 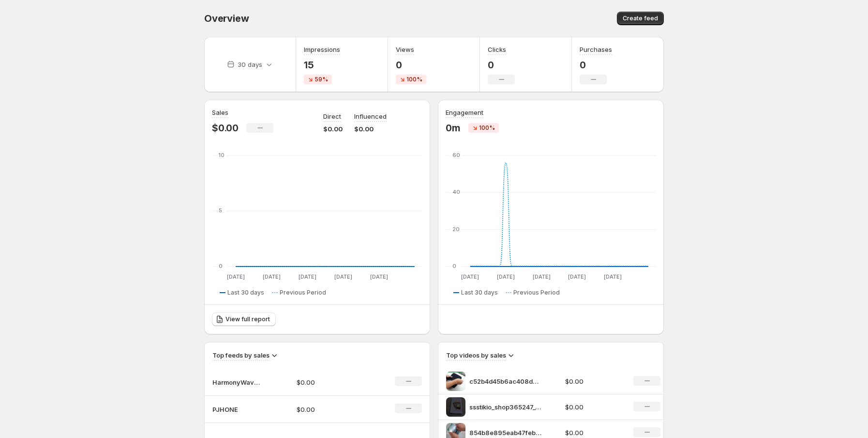 I want to click on text: 5, so click(x=220, y=210).